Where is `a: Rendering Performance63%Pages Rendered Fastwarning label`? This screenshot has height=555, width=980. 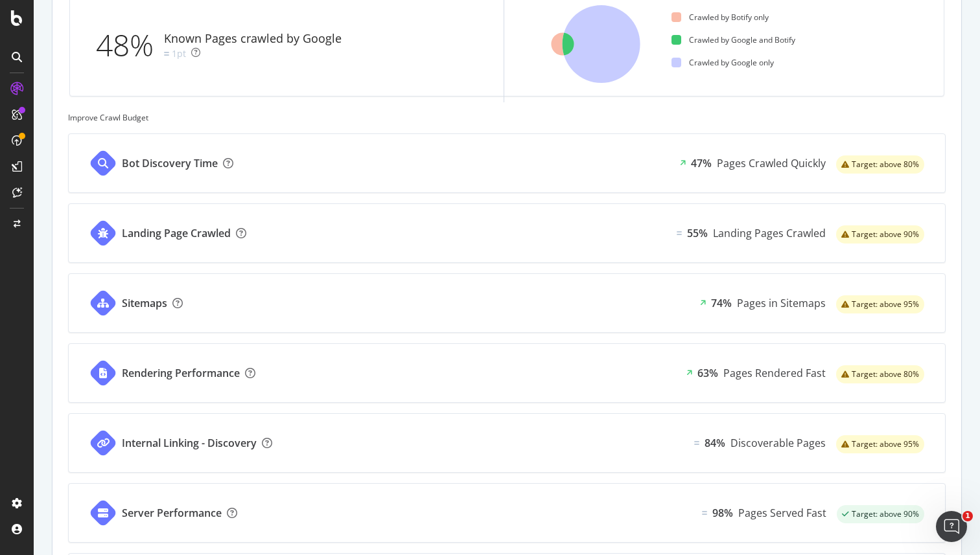
a: Rendering Performance63%Pages Rendered Fastwarning label is located at coordinates (507, 373).